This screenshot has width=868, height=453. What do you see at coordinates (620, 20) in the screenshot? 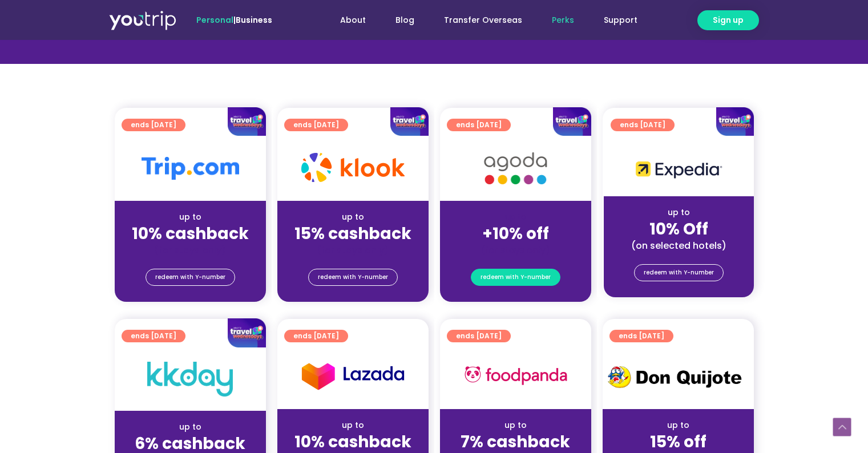
I see `a: Support` at bounding box center [620, 20].